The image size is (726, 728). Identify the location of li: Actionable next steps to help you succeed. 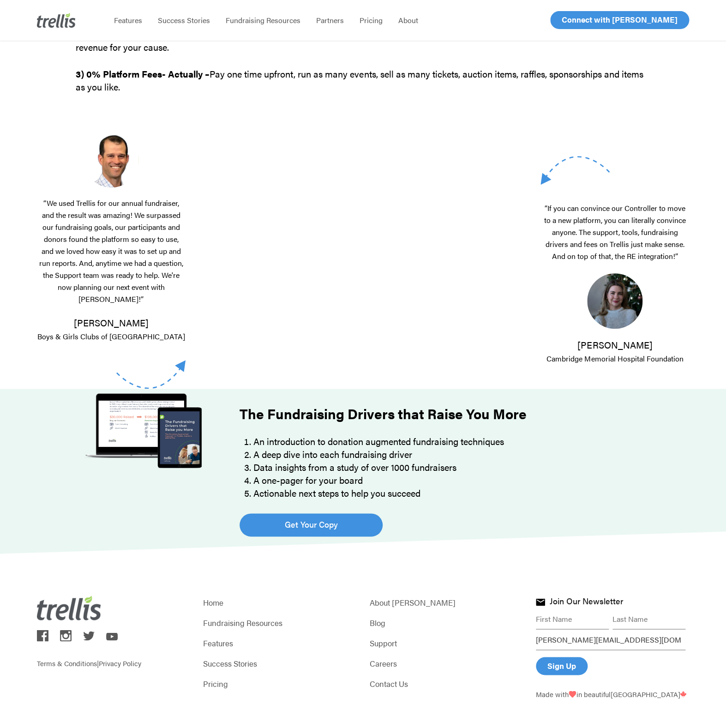
(443, 493).